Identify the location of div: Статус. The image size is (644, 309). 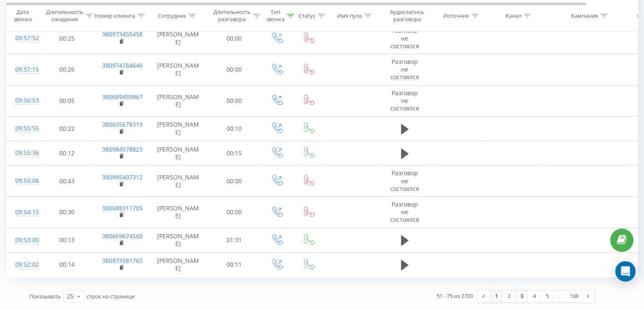
(307, 16).